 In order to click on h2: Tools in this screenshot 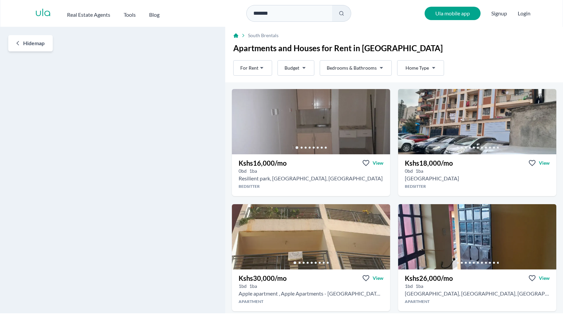, I will do `click(130, 15)`.